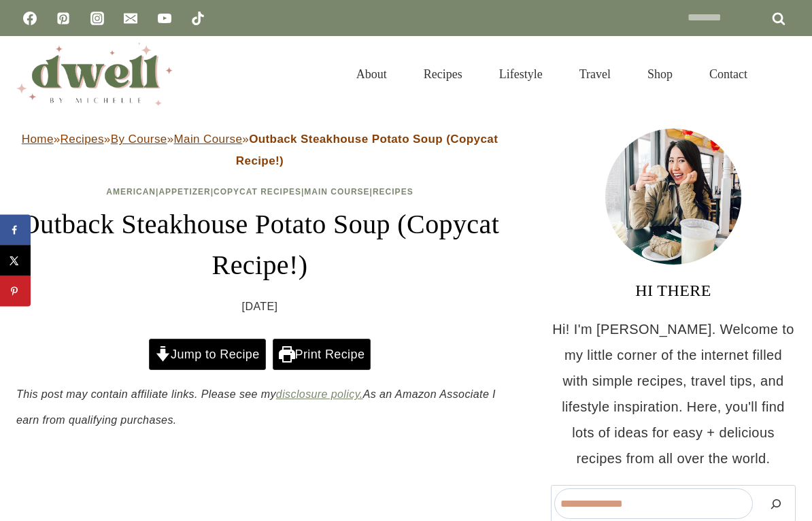 This screenshot has height=521, width=812. What do you see at coordinates (673, 291) in the screenshot?
I see `h3: HI THERE` at bounding box center [673, 291].